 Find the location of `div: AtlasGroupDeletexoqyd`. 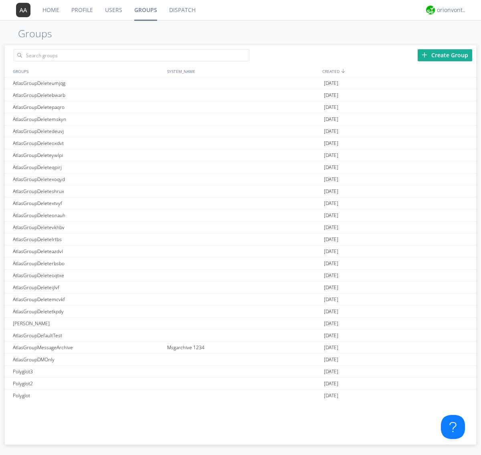

div: AtlasGroupDeletexoqyd is located at coordinates (88, 179).